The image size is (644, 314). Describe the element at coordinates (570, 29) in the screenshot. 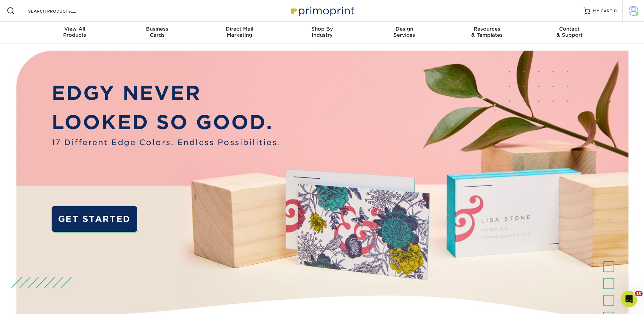

I see `span: Contact` at that location.